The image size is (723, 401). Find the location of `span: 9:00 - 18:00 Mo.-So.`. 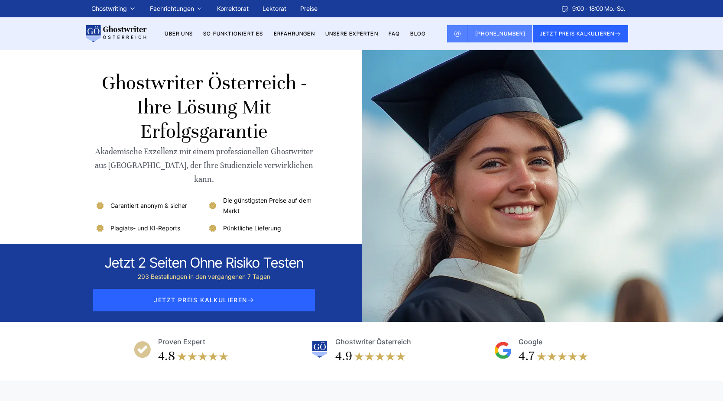

span: 9:00 - 18:00 Mo.-So. is located at coordinates (599, 9).